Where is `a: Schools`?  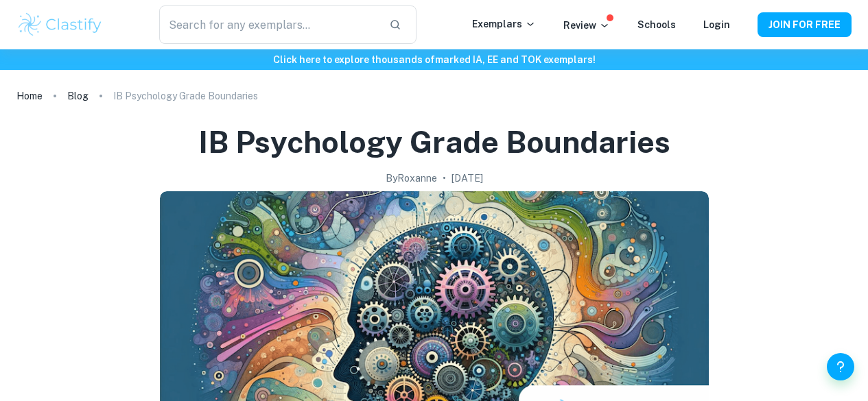 a: Schools is located at coordinates (656, 25).